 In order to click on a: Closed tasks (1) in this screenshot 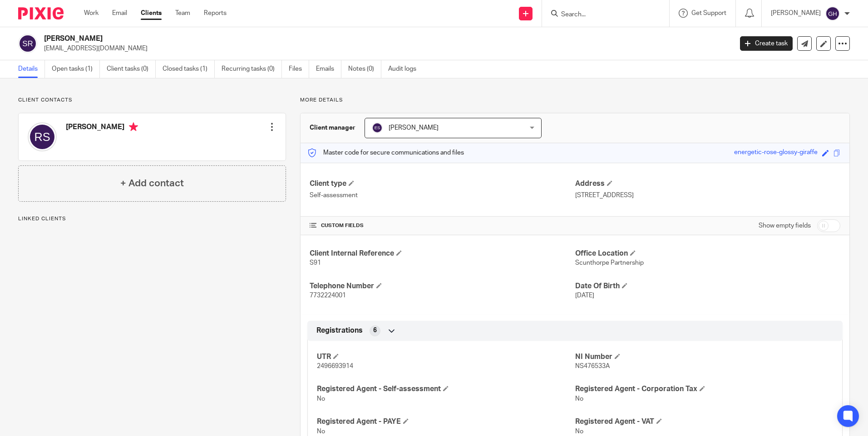, I will do `click(188, 69)`.